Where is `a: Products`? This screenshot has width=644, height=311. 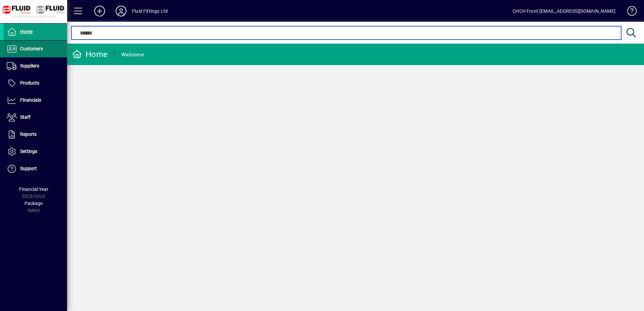 a: Products is located at coordinates (35, 83).